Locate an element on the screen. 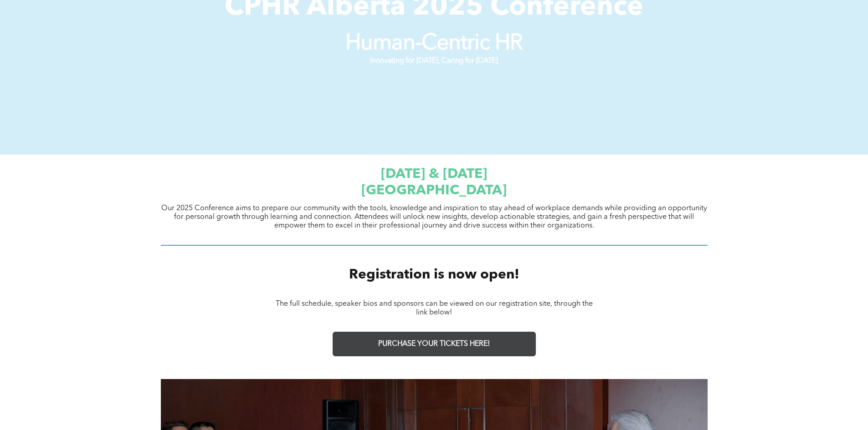 The height and width of the screenshot is (430, 868). a: PURCHASE YOUR TICKETS HERE! is located at coordinates (434, 344).